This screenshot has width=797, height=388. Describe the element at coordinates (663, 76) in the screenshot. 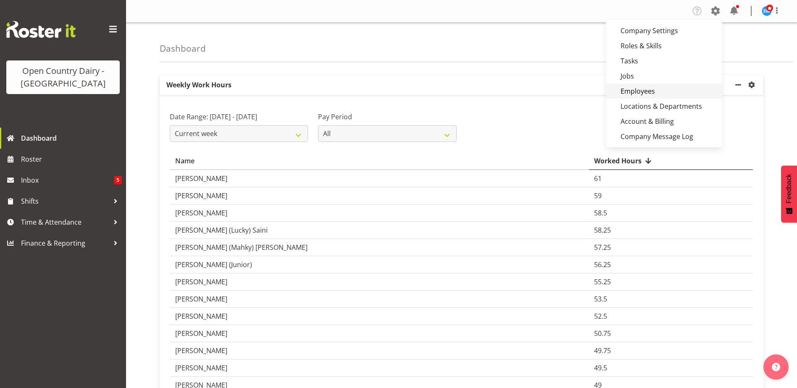

I see `a: Jobs` at that location.